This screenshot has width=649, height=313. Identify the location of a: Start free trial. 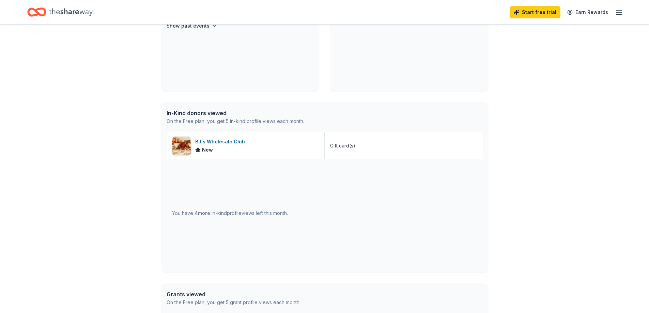
(535, 12).